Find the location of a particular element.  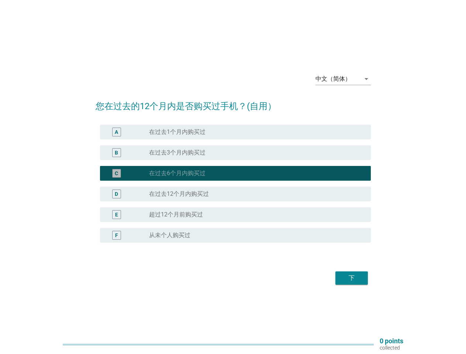

div: B is located at coordinates (116, 153).